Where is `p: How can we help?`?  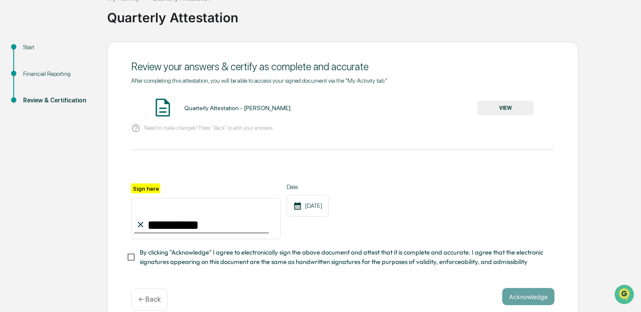
p: How can we help? is located at coordinates (82, 25).